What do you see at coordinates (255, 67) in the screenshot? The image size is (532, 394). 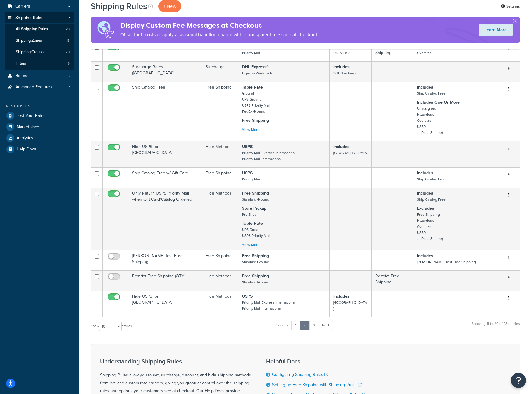 I see `strong: DHL Express®` at bounding box center [255, 67].